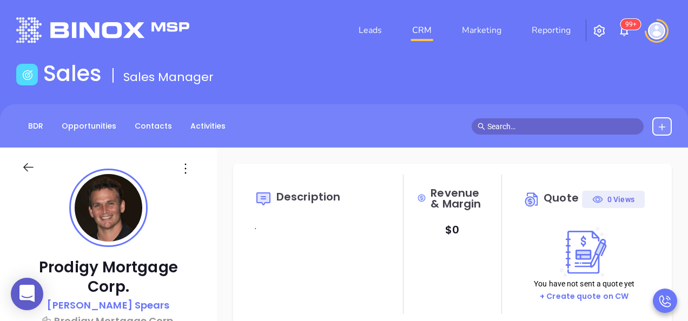 The image size is (688, 321). I want to click on img: Circle dollar, so click(532, 200).